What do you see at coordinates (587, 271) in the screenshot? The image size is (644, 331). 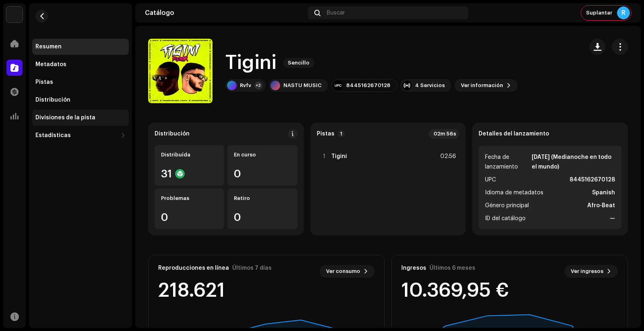 I see `span: Ver ingresos` at bounding box center [587, 271].